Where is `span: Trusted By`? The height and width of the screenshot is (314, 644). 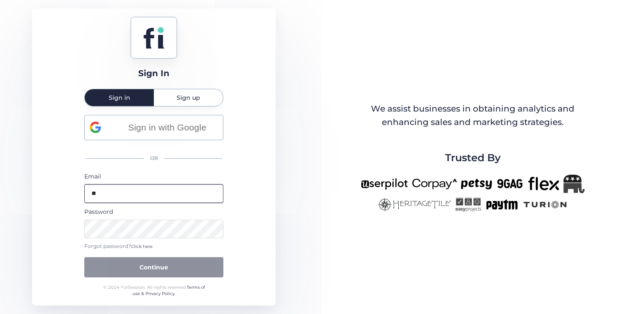
span: Trusted By is located at coordinates (473, 158).